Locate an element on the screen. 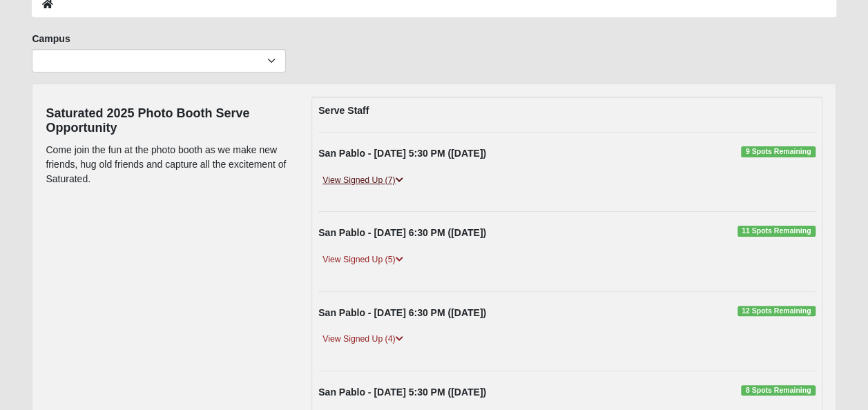 This screenshot has width=868, height=410. p: Come join the fun at the photo booth as we make new friends, hug old friends and capture all the ... is located at coordinates (168, 164).